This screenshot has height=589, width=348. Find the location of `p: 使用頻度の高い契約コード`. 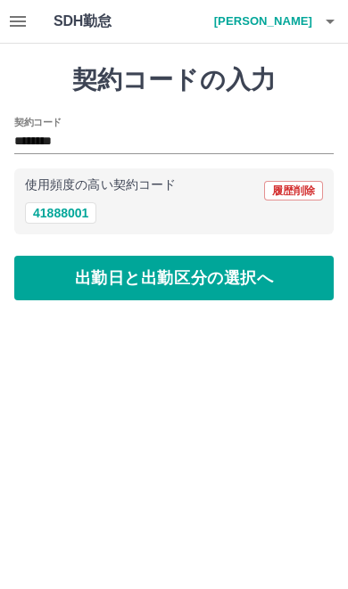

p: 使用頻度の高い契約コード is located at coordinates (100, 185).